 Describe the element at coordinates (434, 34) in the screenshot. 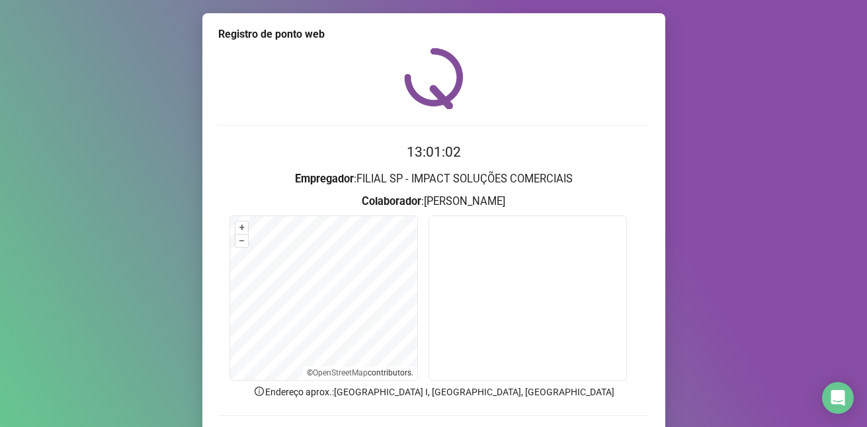

I see `div: Registro de ponto web` at that location.